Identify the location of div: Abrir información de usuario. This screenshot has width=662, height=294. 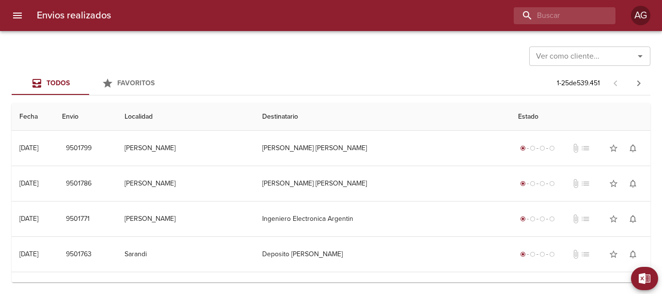
(641, 16).